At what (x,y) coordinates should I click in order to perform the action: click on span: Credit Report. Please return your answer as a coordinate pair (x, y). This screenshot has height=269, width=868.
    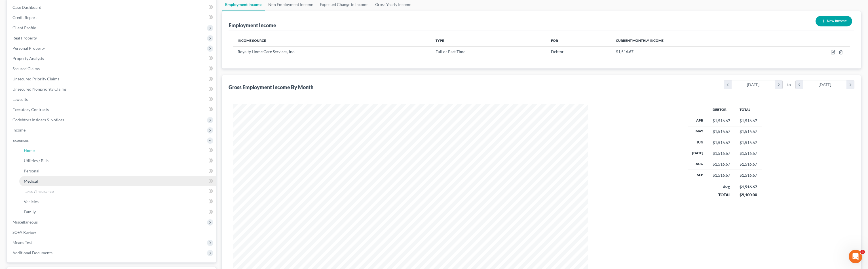
    Looking at the image, I should click on (24, 17).